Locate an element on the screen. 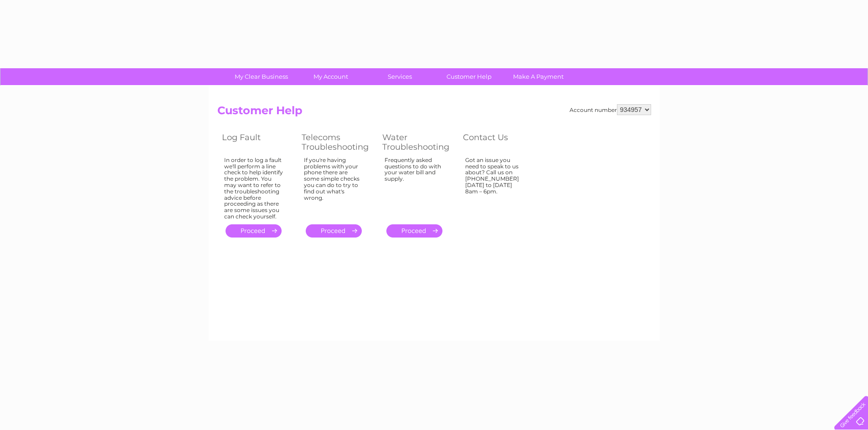  th: Telecoms Troubleshooting is located at coordinates (338, 142).